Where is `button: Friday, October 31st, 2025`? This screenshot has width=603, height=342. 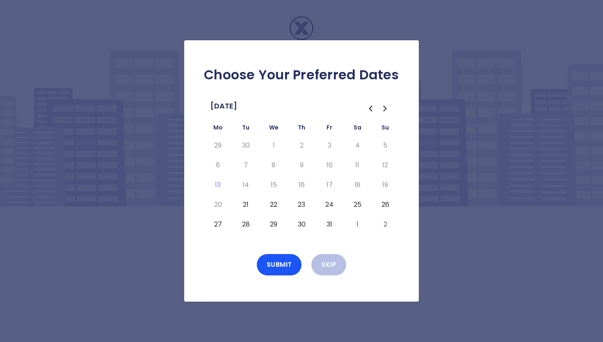 button: Friday, October 31st, 2025 is located at coordinates (330, 224).